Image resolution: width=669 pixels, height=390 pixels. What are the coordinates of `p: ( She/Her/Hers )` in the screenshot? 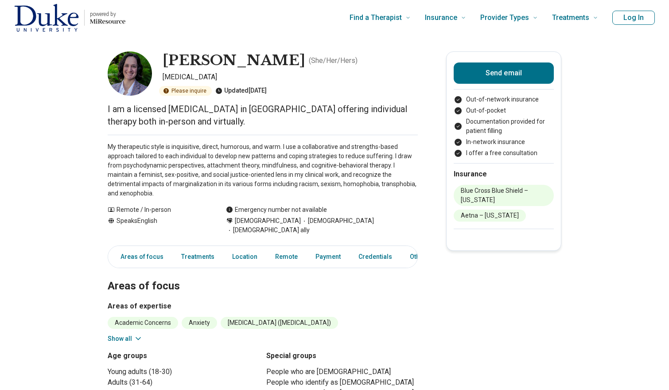 It's located at (333, 61).